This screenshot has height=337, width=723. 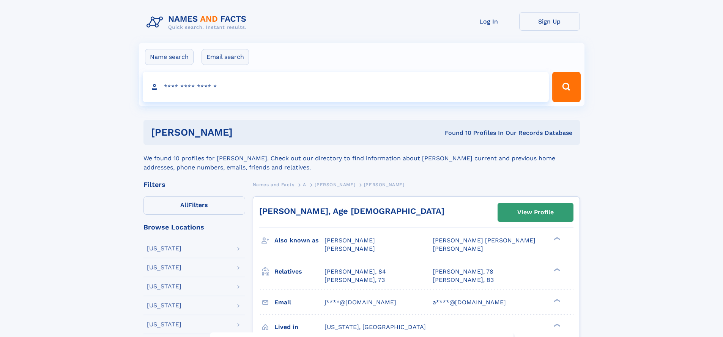 I want to click on h3: Relatives, so click(x=299, y=271).